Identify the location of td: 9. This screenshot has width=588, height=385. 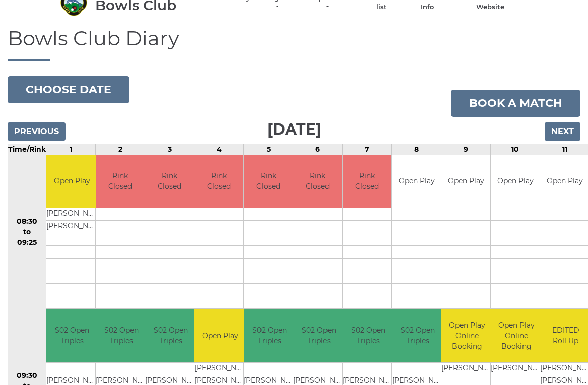
(466, 150).